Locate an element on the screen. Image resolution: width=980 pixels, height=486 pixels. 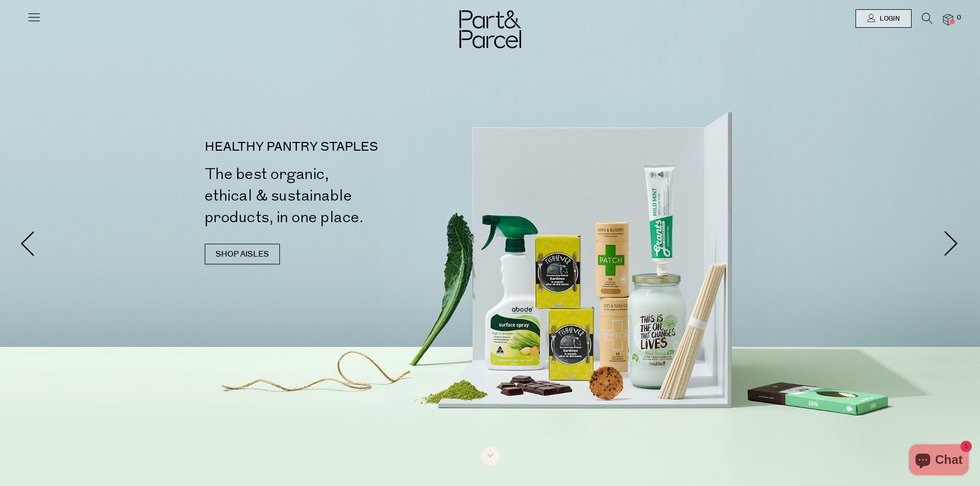
img: Part&Parcel is located at coordinates (490, 29).